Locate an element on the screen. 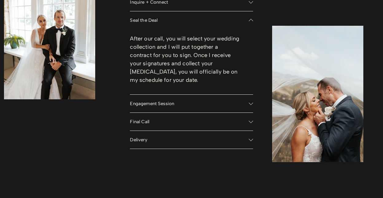 The width and height of the screenshot is (383, 198). button: Engagement Session is located at coordinates (191, 104).